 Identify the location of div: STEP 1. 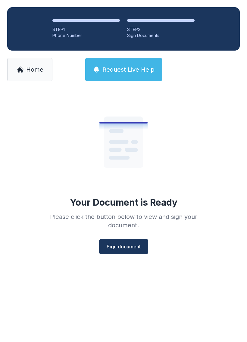
(86, 29).